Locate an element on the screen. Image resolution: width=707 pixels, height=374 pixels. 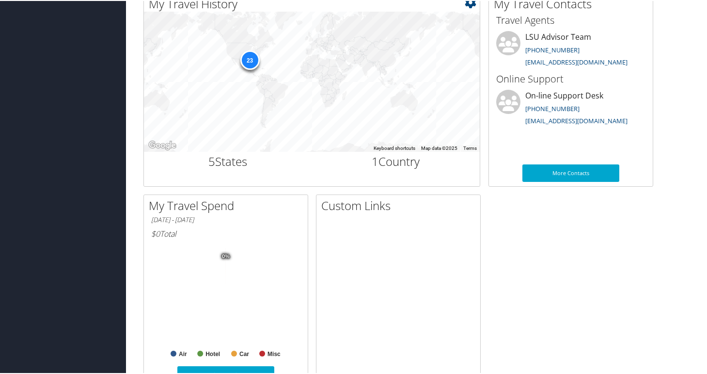
div: 23 is located at coordinates (249, 59).